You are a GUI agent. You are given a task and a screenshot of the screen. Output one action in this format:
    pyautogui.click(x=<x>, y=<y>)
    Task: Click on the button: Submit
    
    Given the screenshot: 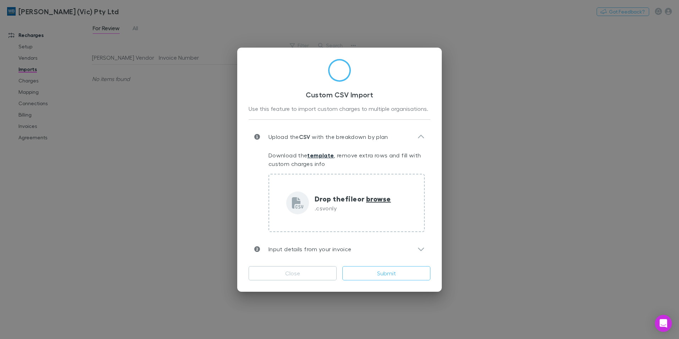 What is the action you would take?
    pyautogui.click(x=387, y=273)
    